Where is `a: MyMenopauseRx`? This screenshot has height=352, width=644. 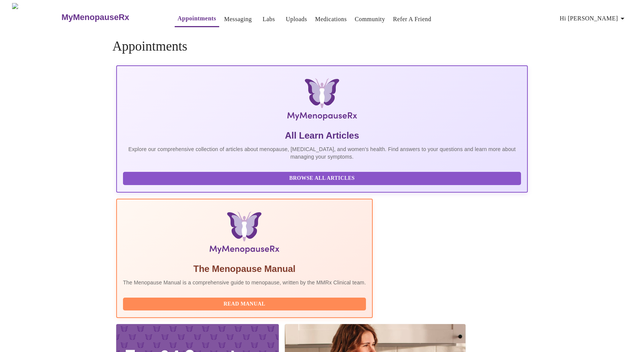
a: MyMenopauseRx is located at coordinates (110, 18).